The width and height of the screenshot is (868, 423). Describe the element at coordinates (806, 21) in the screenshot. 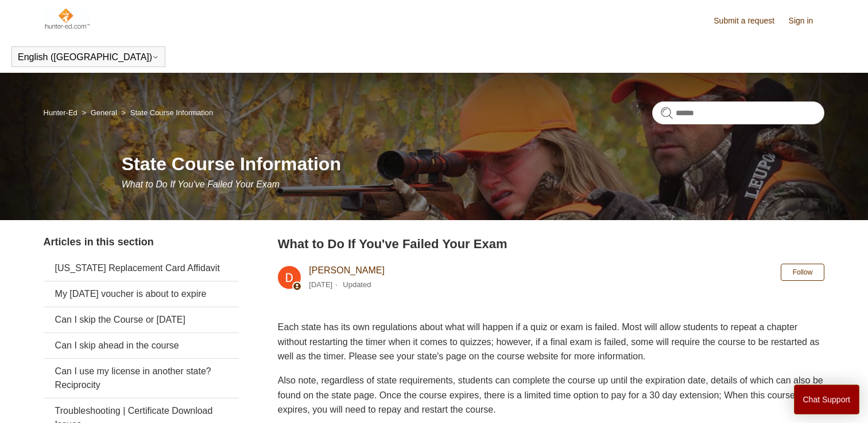

I see `a: Sign in` at that location.